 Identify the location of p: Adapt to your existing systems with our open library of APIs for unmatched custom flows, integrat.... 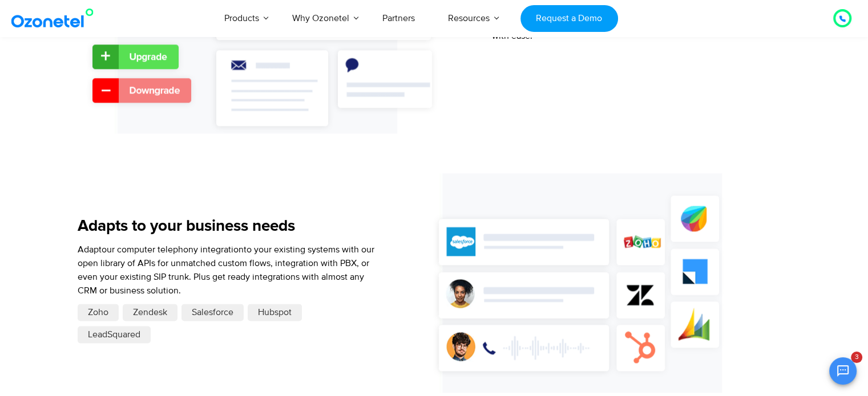
(226, 270).